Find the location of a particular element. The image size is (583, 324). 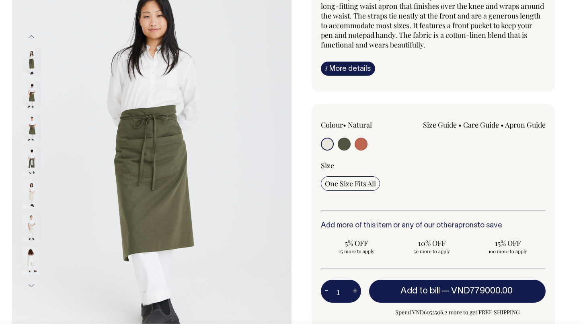

span: 5% OFF is located at coordinates (356, 243).